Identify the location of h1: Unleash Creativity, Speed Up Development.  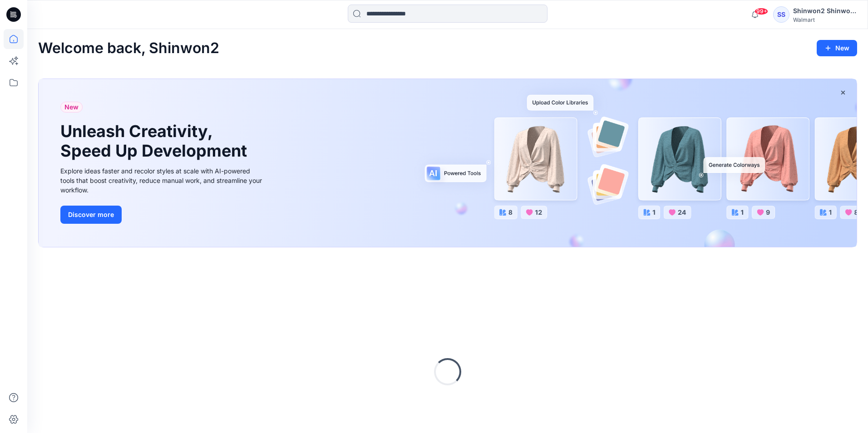
(156, 141).